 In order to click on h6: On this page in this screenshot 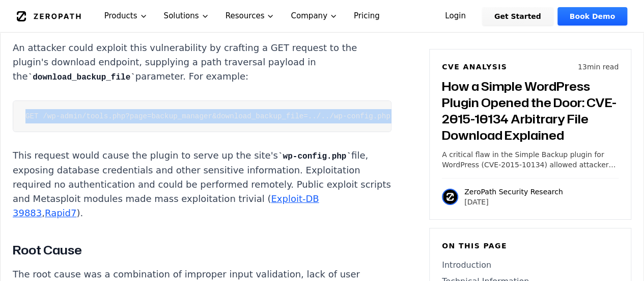, I will do `click(530, 246)`.